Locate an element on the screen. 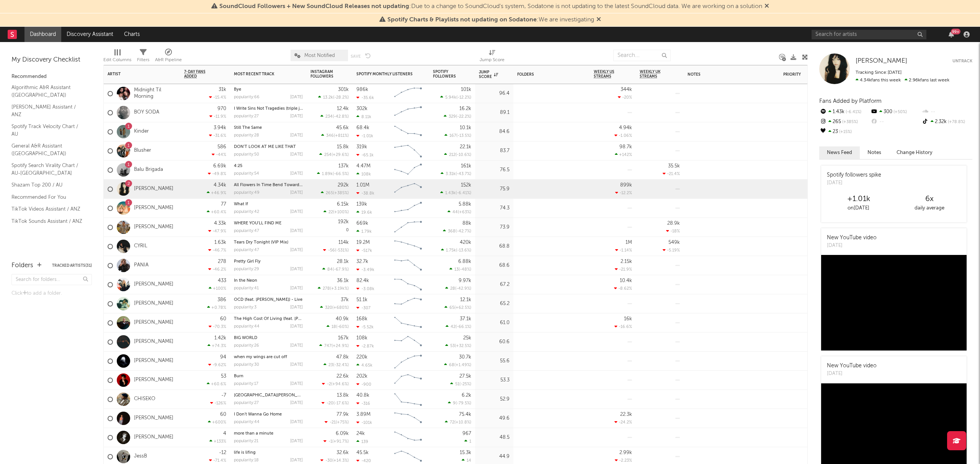 The image size is (980, 464). a: when my wings are cut off is located at coordinates (261, 357).